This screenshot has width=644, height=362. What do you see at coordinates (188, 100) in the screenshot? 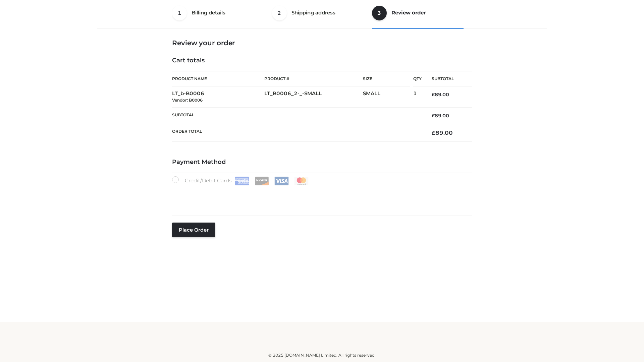
I see `small: Vendor: B0006` at bounding box center [188, 100].